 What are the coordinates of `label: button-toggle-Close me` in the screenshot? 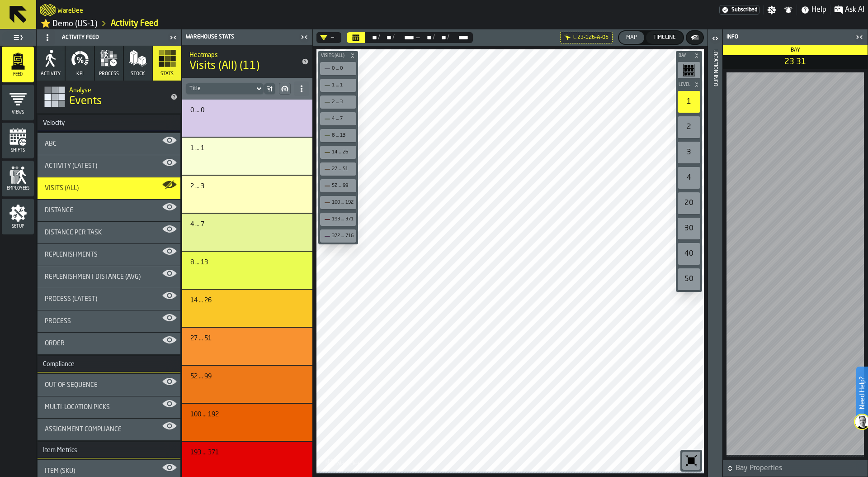 It's located at (304, 37).